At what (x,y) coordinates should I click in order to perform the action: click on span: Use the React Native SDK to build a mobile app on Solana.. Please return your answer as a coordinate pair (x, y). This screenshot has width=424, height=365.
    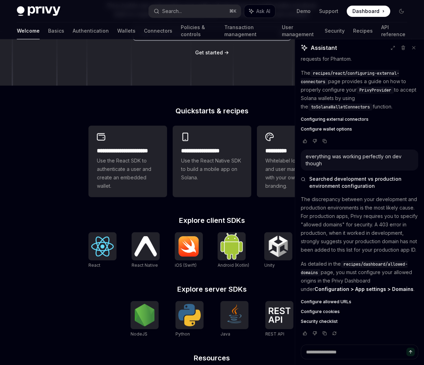
    Looking at the image, I should click on (212, 169).